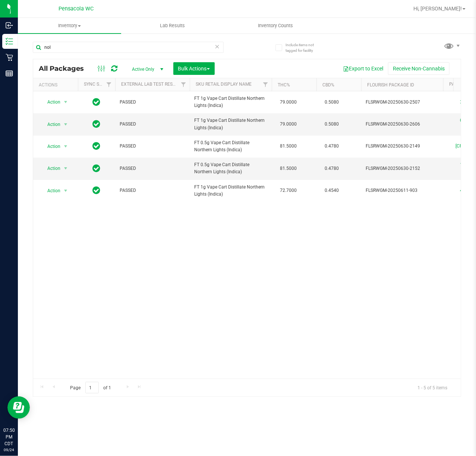 Image resolution: width=476 pixels, height=456 pixels. What do you see at coordinates (172, 26) in the screenshot?
I see `span: Lab Results` at bounding box center [172, 26].